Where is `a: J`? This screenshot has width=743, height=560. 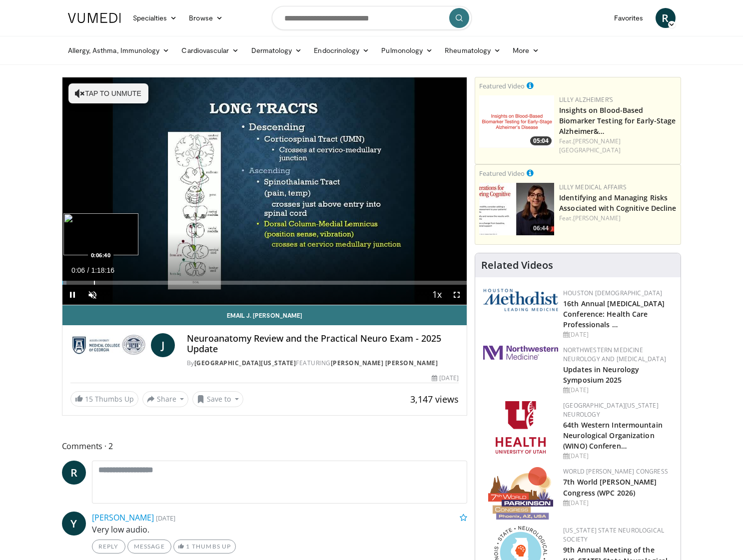
a: J is located at coordinates (163, 345).